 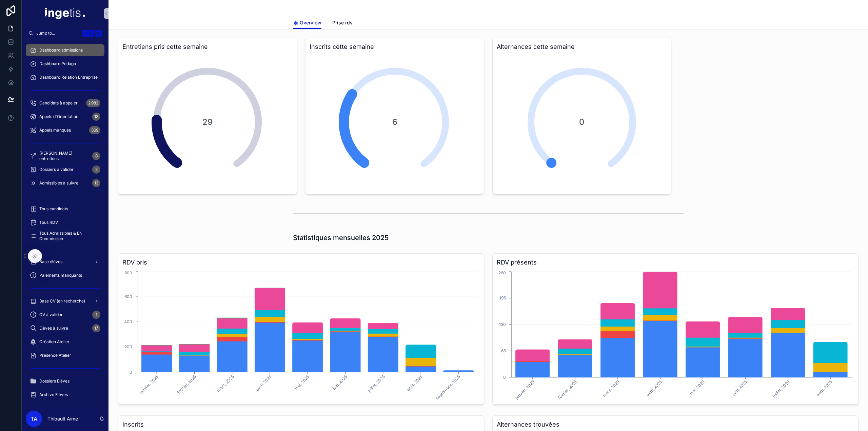 What do you see at coordinates (55, 130) in the screenshot?
I see `span: Appels manqués` at bounding box center [55, 130].